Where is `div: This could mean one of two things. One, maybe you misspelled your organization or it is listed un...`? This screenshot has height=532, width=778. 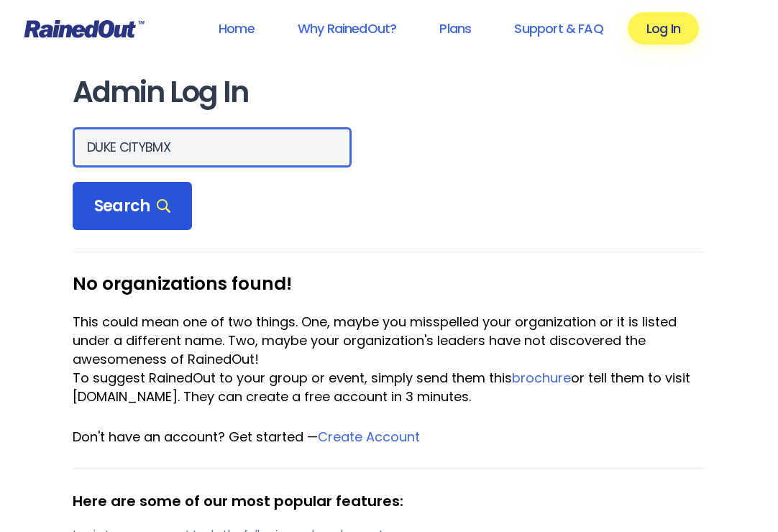 div: This could mean one of two things. One, maybe you misspelled your organization or it is listed un... is located at coordinates (389, 341).